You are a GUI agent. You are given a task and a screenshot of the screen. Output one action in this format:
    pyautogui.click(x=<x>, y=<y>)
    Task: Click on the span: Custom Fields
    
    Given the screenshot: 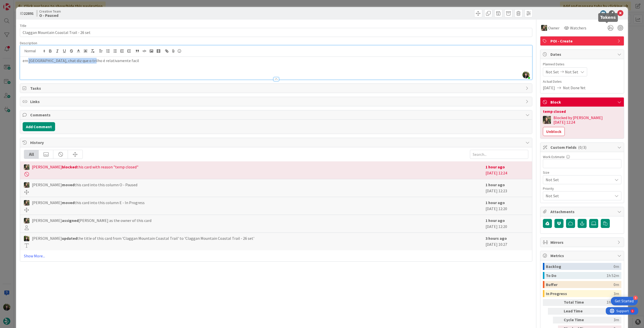 What is the action you would take?
    pyautogui.click(x=583, y=148)
    